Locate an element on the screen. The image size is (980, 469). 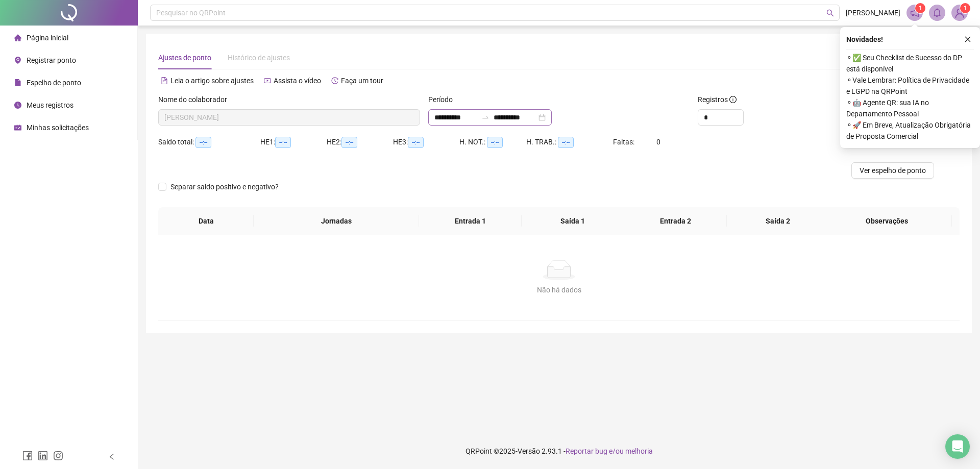
span: Histórico de ajustes is located at coordinates (259, 58).